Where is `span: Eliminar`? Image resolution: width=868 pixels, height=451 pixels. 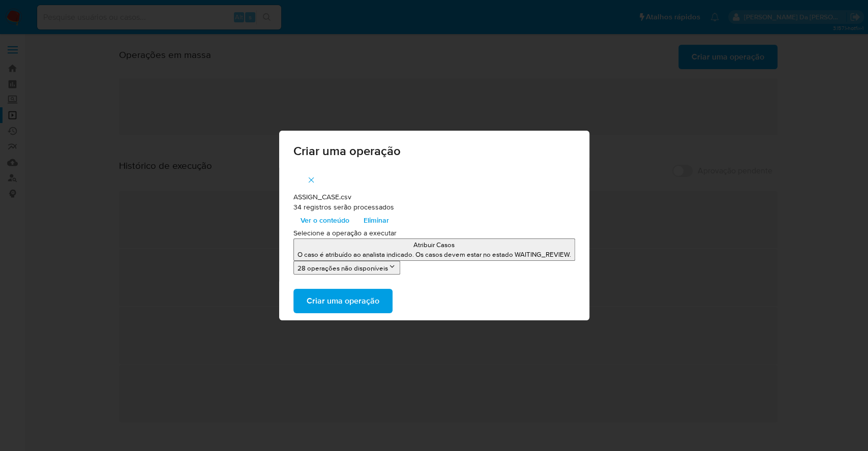
span: Eliminar is located at coordinates (376, 220).